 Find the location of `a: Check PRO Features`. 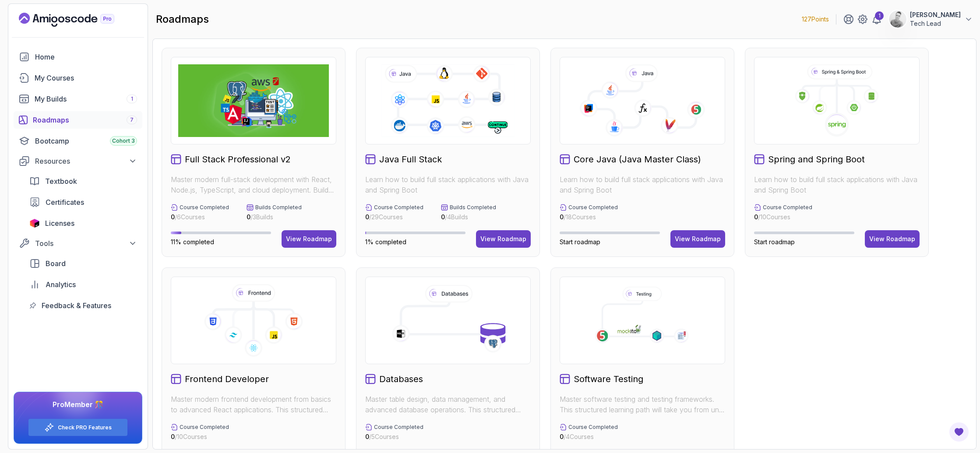

a: Check PRO Features is located at coordinates (84, 428).